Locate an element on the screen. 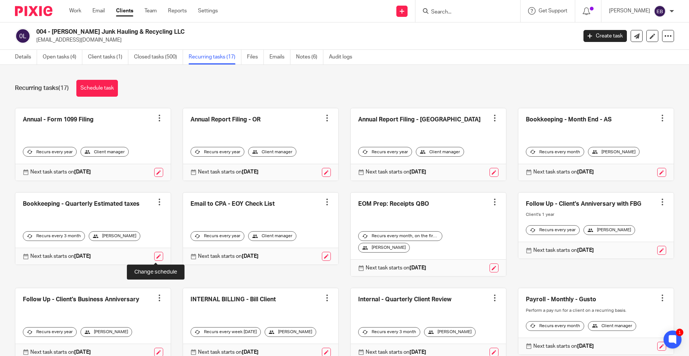  a: Team is located at coordinates (151, 11).